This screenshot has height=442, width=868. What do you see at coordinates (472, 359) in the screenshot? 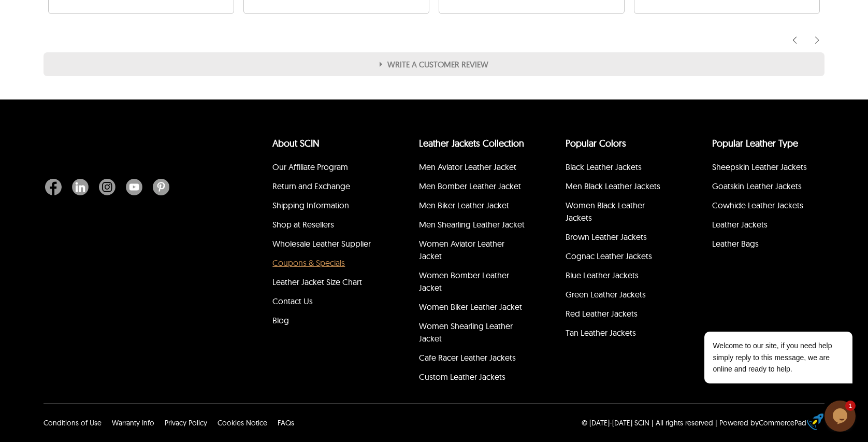
I see `li: Cafe Racer Leather Jackets` at bounding box center [472, 359].